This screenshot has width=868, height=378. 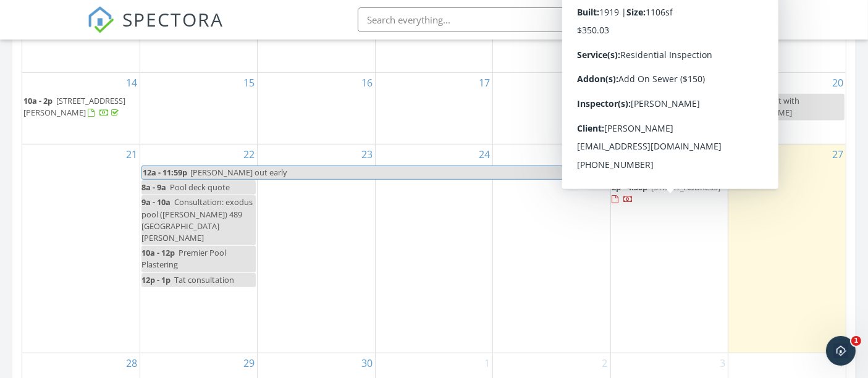 I want to click on span: 10a - 2p, so click(x=38, y=101).